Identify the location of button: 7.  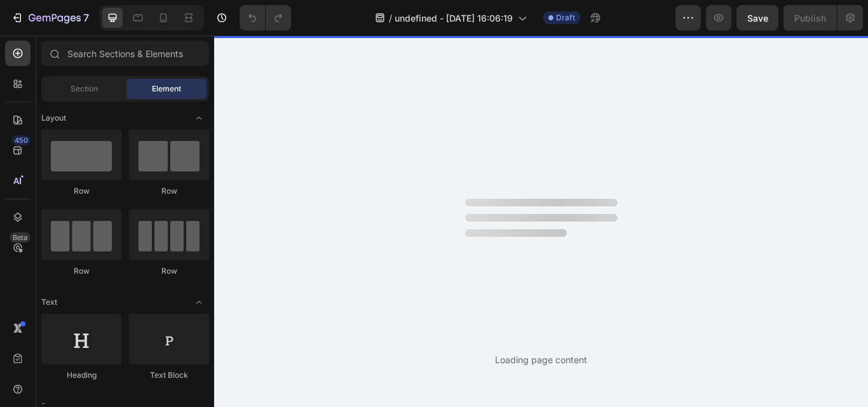
(49, 17).